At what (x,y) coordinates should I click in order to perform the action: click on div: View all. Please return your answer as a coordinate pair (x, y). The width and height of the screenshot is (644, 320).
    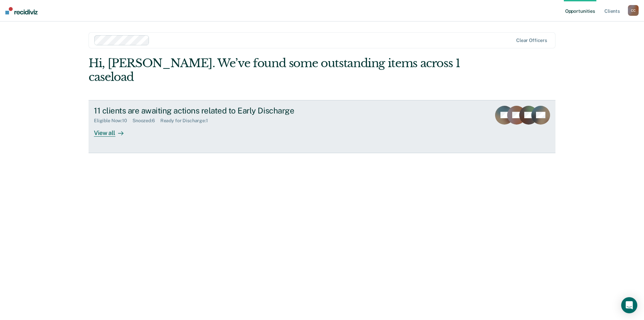
    Looking at the image, I should click on (113, 130).